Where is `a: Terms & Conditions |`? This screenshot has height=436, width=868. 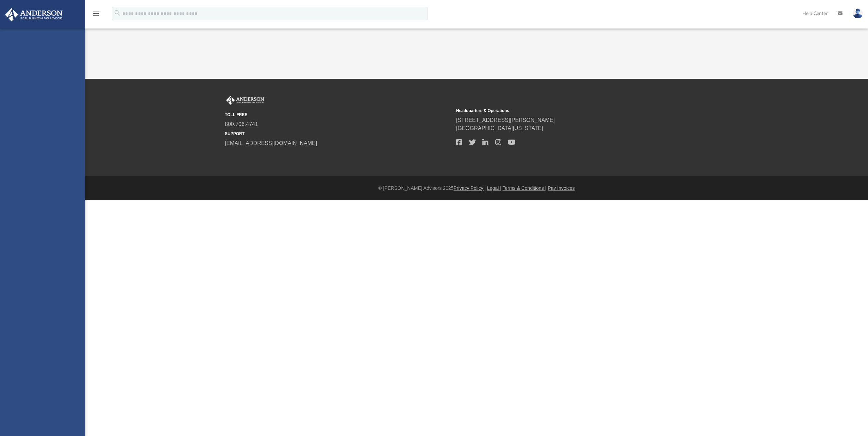
a: Terms & Conditions | is located at coordinates (525, 188).